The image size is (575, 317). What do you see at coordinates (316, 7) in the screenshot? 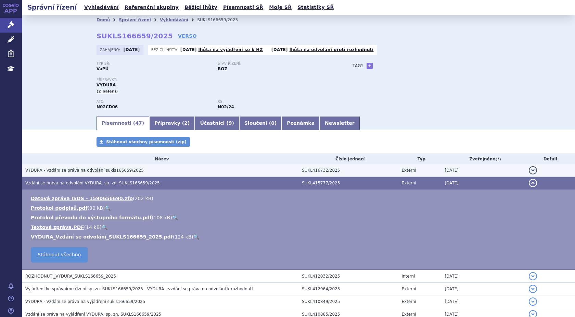
I see `a: Statistiky SŘ` at bounding box center [316, 7].